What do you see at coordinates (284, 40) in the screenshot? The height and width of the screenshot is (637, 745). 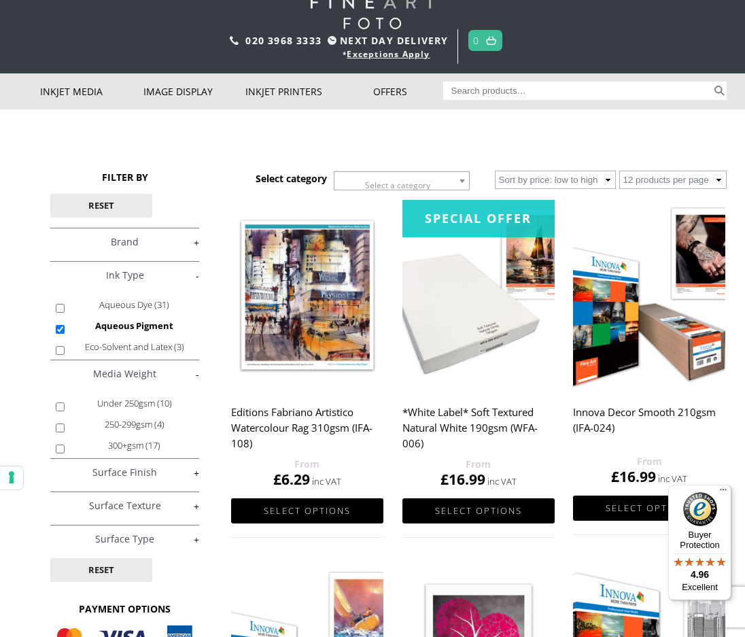 I see `a: 020 3968 3333` at bounding box center [284, 40].